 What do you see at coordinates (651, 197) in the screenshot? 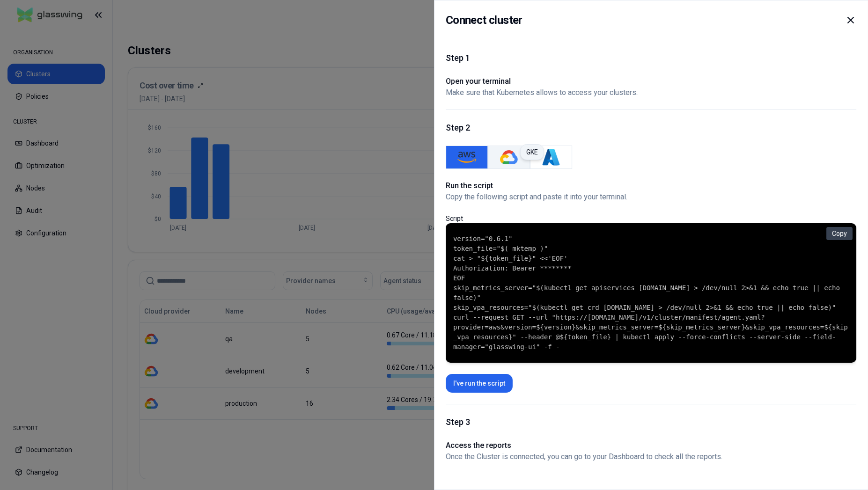
I see `p: Copy the following script and paste it into your terminal.` at bounding box center [651, 197].